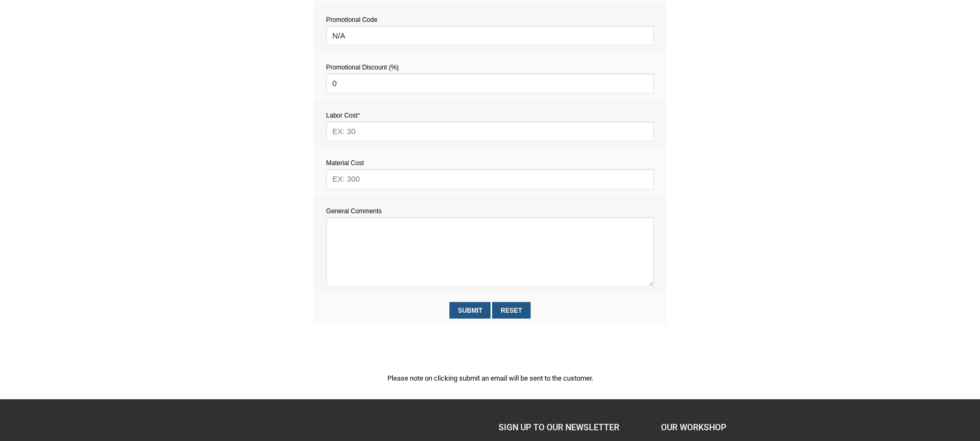 This screenshot has width=980, height=441. I want to click on input: EX: 30, so click(489, 131).